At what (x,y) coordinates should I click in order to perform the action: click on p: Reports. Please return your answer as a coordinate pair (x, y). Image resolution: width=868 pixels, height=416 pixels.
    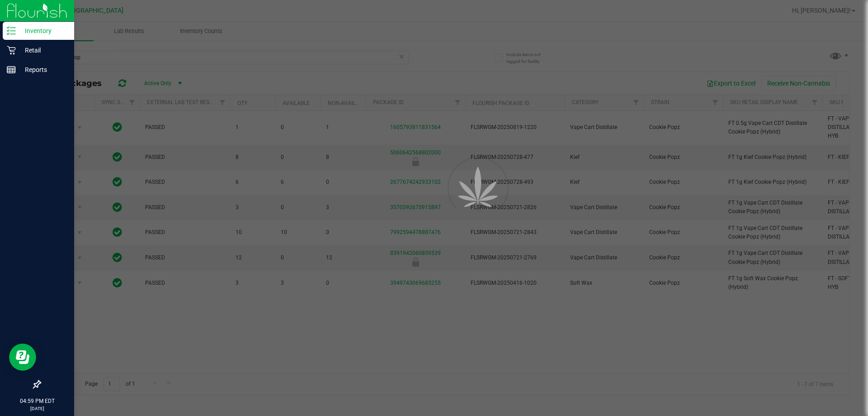
    Looking at the image, I should click on (43, 70).